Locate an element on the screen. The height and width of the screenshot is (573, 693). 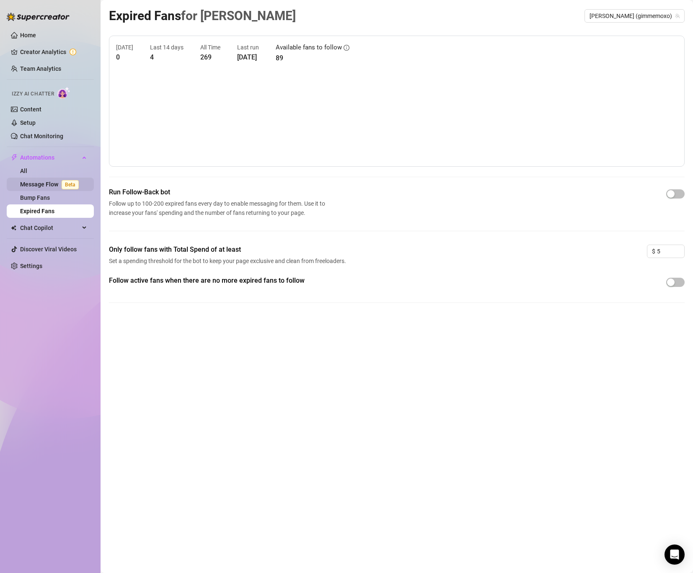
span: Izzy AI Chatter is located at coordinates (33, 94).